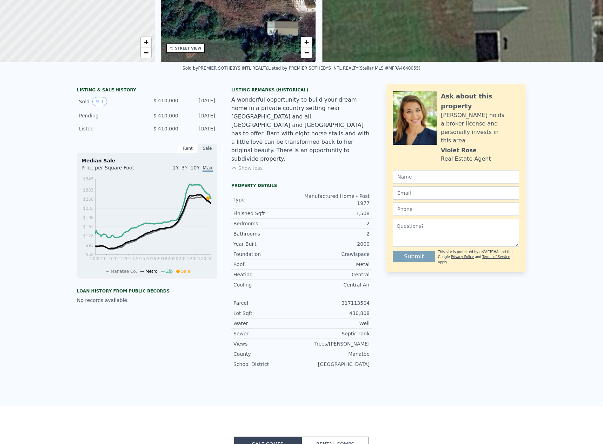 The width and height of the screenshot is (603, 444). Describe the element at coordinates (124, 271) in the screenshot. I see `span: Manatee Co.` at that location.